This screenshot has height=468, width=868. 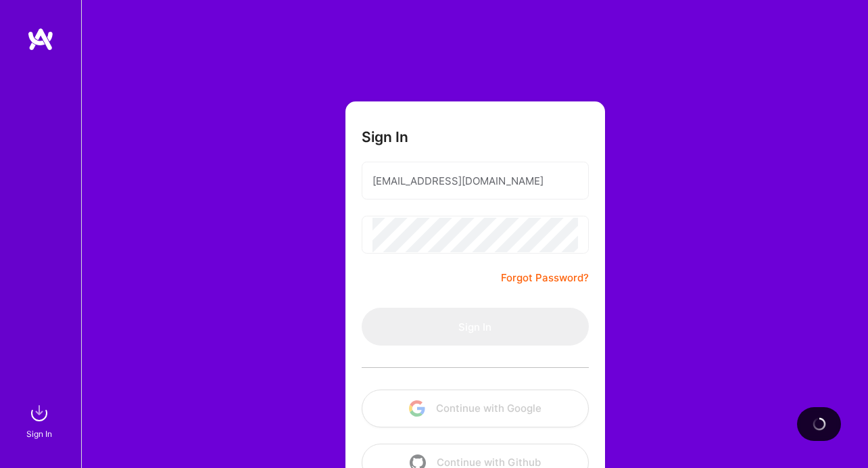 I want to click on a: Forgot Password?, so click(x=545, y=278).